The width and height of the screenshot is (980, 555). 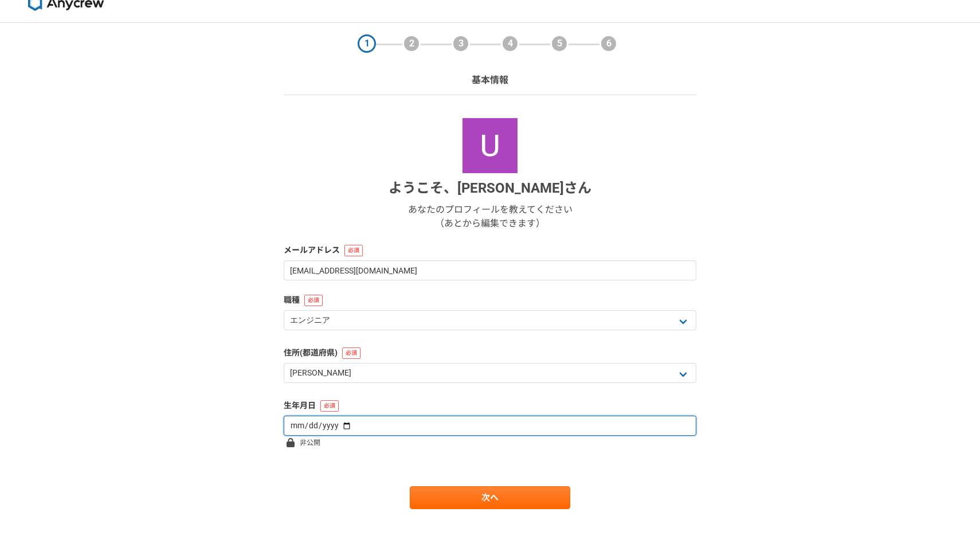 What do you see at coordinates (510, 44) in the screenshot?
I see `div: 4` at bounding box center [510, 44].